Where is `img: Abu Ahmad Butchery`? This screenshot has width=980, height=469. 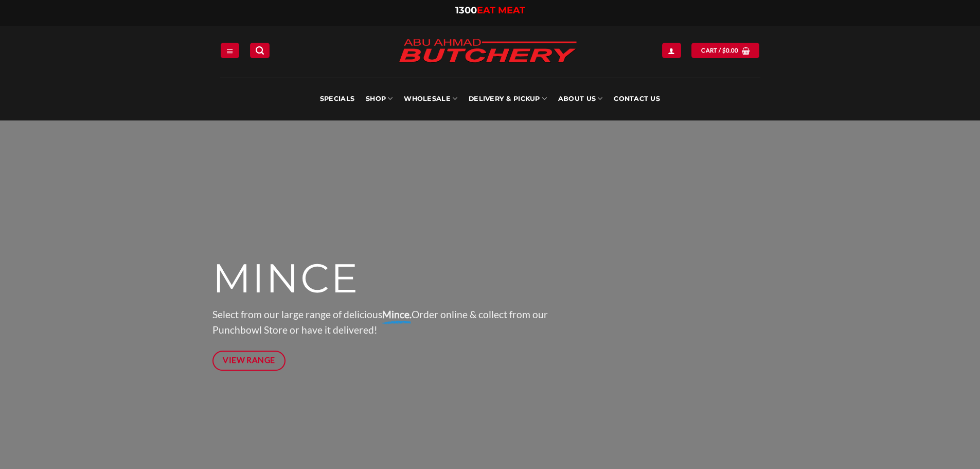 img: Abu Ahmad Butchery is located at coordinates (488, 52).